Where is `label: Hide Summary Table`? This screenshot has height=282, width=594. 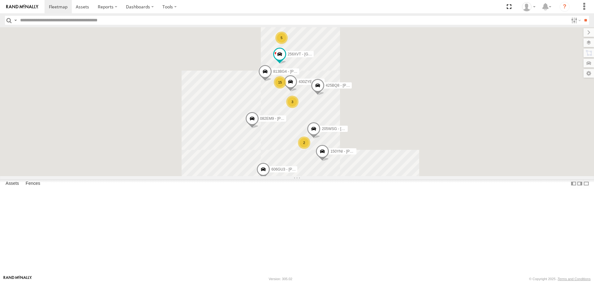 label: Hide Summary Table is located at coordinates (587, 184).